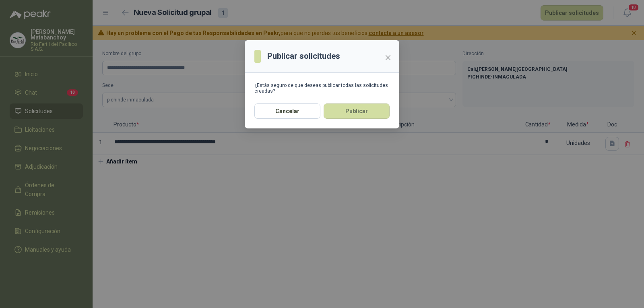 This screenshot has height=308, width=644. I want to click on span: close, so click(388, 57).